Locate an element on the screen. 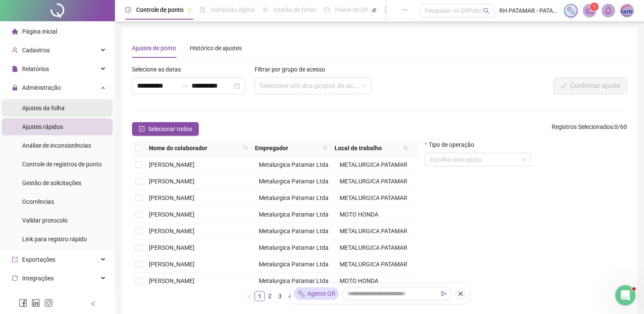 The image size is (644, 314). a: 2 is located at coordinates (270, 296).